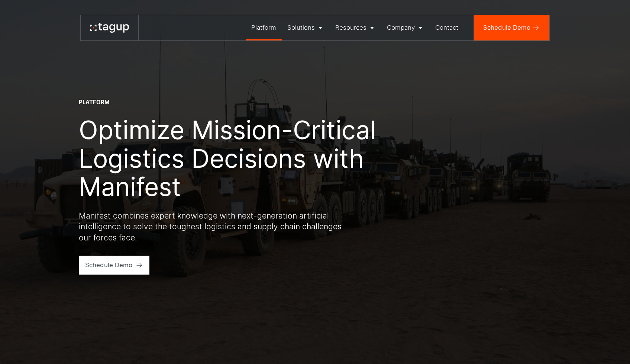 This screenshot has width=630, height=364. Describe the element at coordinates (264, 28) in the screenshot. I see `a: Platform` at that location.